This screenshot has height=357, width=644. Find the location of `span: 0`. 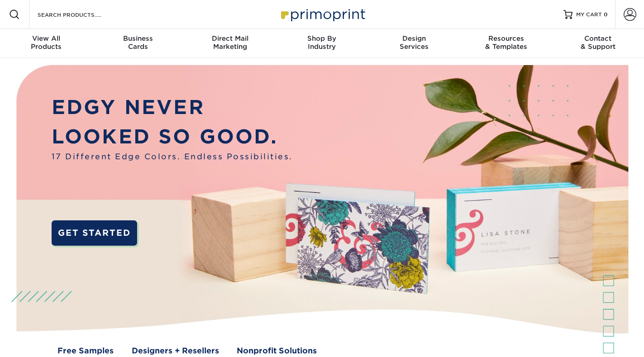

span: 0 is located at coordinates (606, 14).